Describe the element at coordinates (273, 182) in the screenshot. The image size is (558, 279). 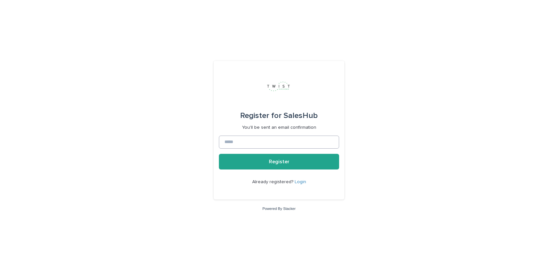
I see `span: Already registered?` at that location.